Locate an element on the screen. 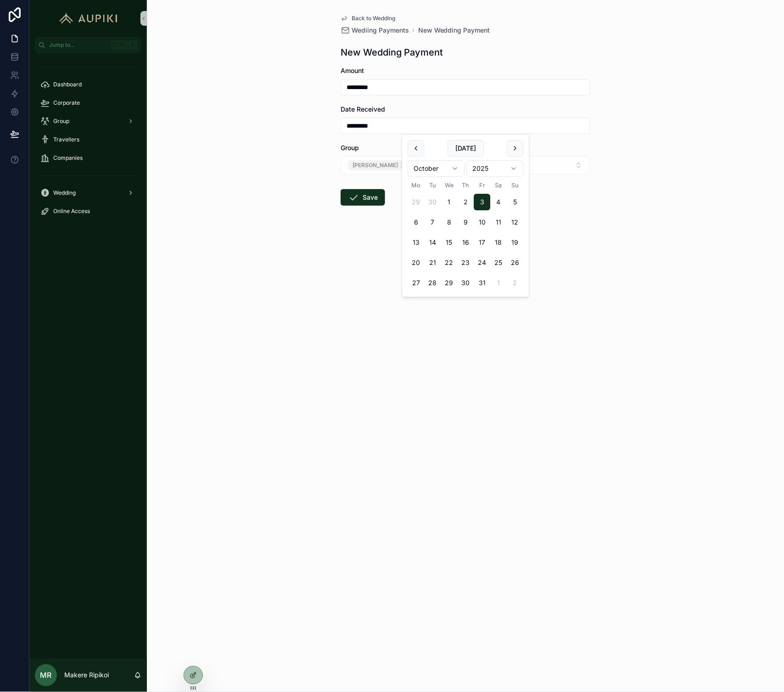 This screenshot has height=692, width=784. button: Sunday, 12 October 2025 is located at coordinates (516, 222).